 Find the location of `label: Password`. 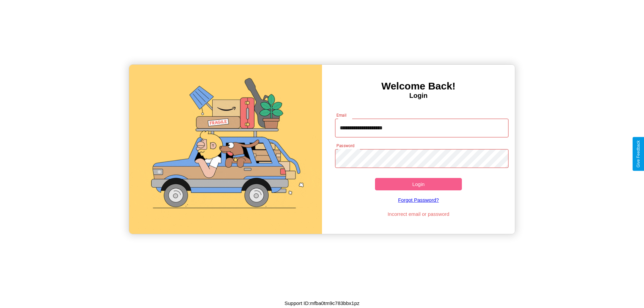

label: Password is located at coordinates (345, 146).